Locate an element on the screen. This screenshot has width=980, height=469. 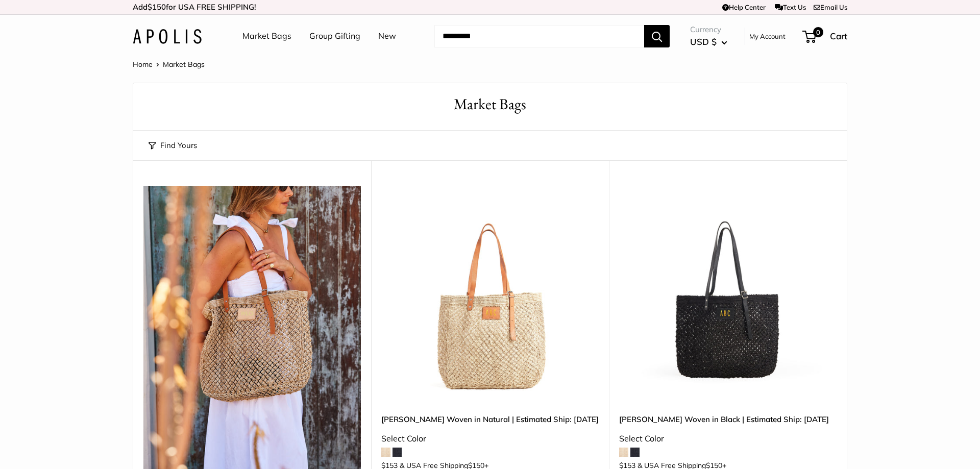
a: 0 Cart is located at coordinates (825, 36).